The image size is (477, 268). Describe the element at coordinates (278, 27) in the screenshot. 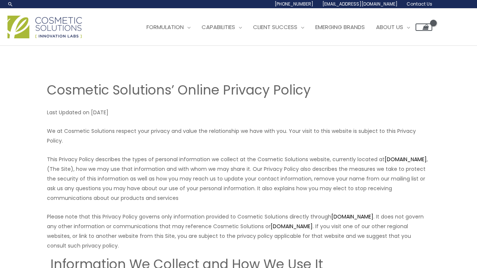

I see `a: Client Success` at that location.